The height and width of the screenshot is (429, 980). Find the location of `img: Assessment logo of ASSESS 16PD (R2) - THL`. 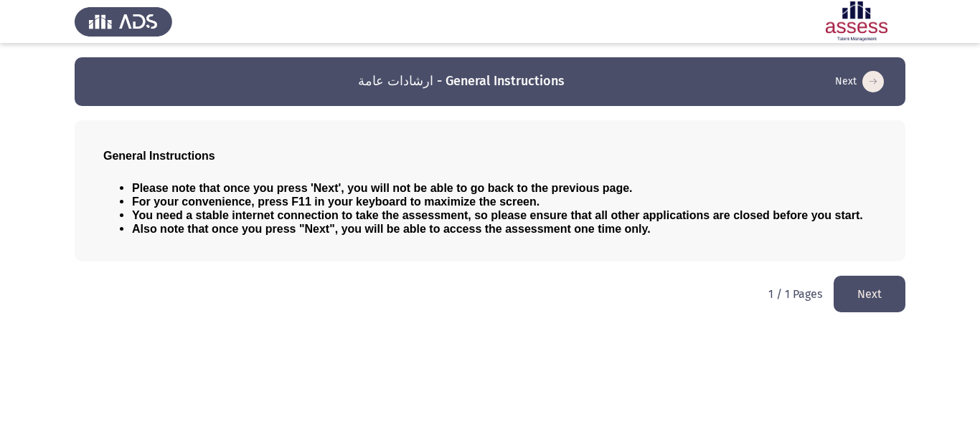

img: Assessment logo of ASSESS 16PD (R2) - THL is located at coordinates (856, 22).